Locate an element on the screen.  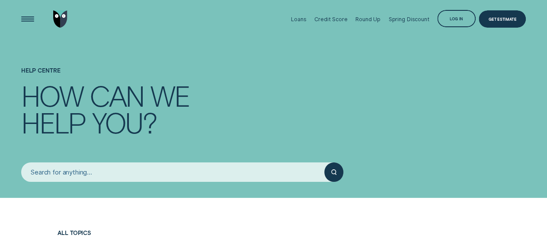
div: Credit Score is located at coordinates (331, 19).